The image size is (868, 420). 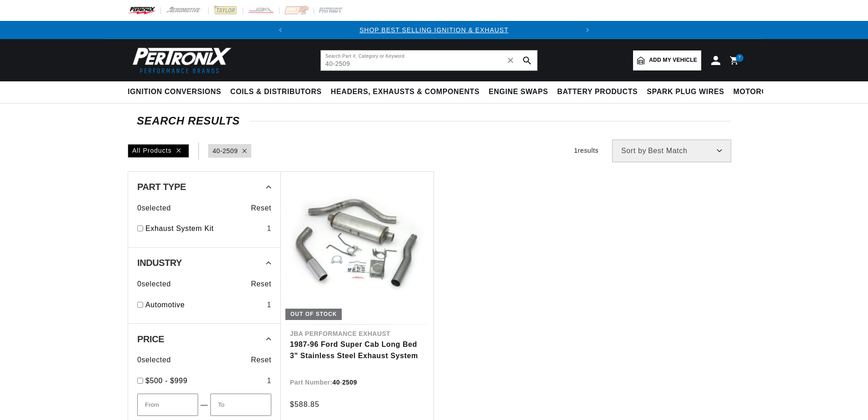 I want to click on div: All Products, so click(x=158, y=151).